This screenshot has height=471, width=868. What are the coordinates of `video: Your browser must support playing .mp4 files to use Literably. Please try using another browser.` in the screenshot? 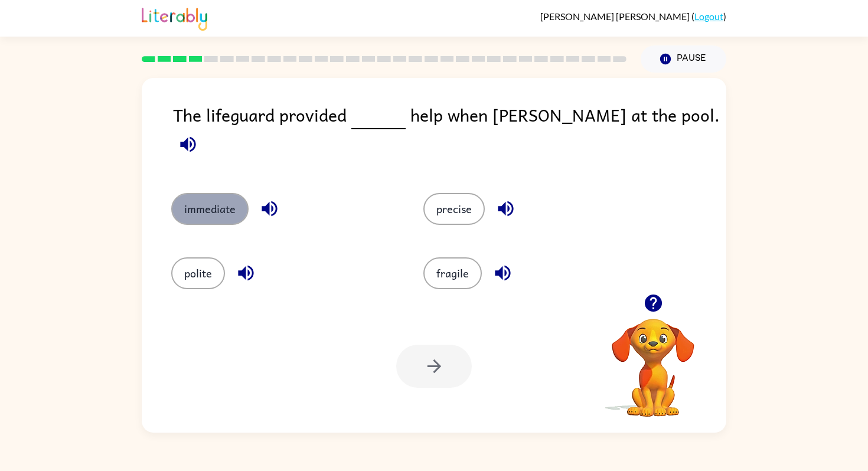 It's located at (653, 360).